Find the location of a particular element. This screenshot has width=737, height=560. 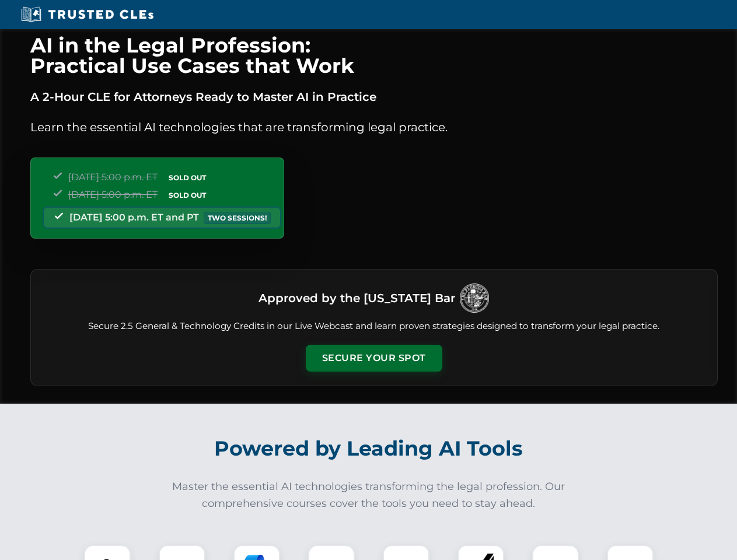

p: Learn the essential AI technologies that are transforming legal practice. is located at coordinates (374, 127).